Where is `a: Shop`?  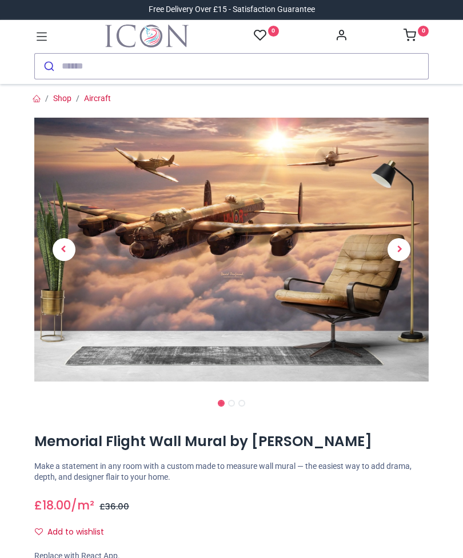 a: Shop is located at coordinates (62, 98).